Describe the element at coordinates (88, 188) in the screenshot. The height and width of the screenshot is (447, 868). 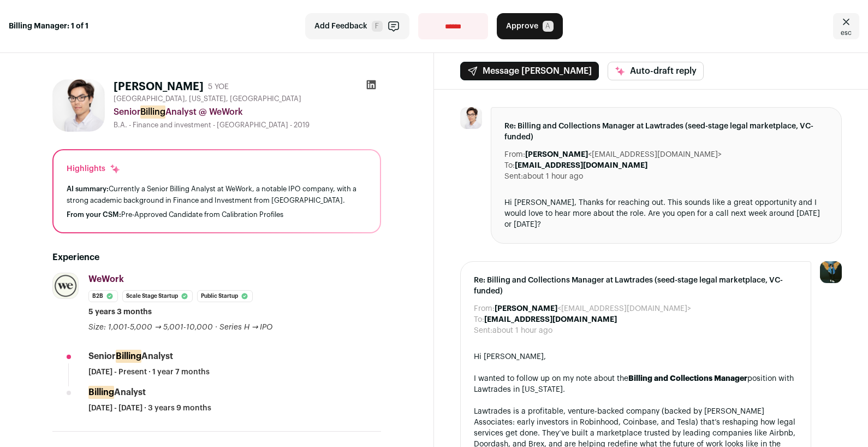
I see `span: AI summary:` at that location.